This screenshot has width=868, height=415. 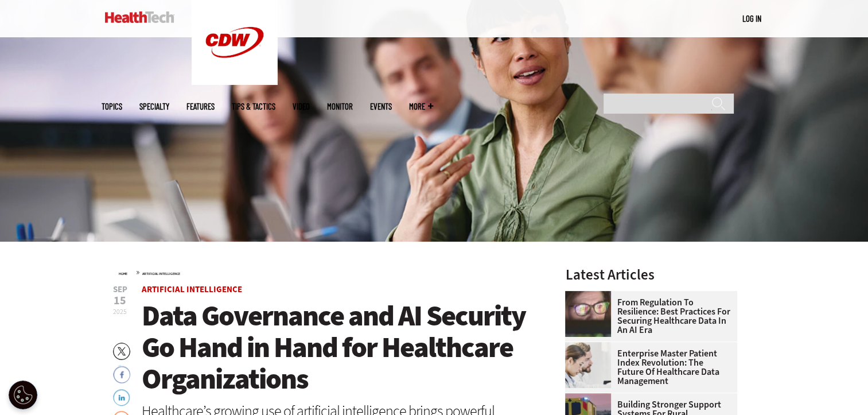 What do you see at coordinates (591, 347) in the screenshot?
I see `a: medical researchers look at data on desktop monitor` at bounding box center [591, 347].